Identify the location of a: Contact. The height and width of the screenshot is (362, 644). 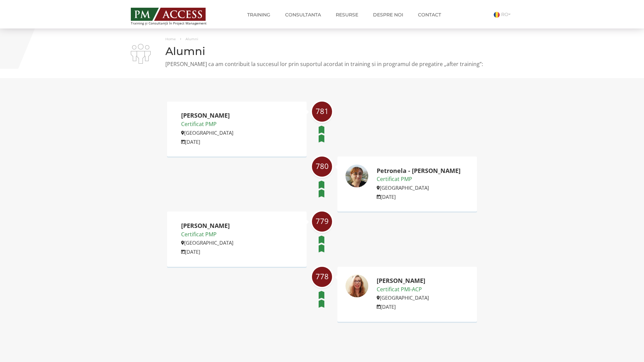
(429, 15).